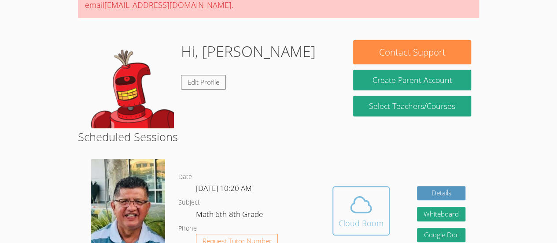  What do you see at coordinates (230, 215) in the screenshot?
I see `dd: Math 6th-8th Grade` at bounding box center [230, 215].